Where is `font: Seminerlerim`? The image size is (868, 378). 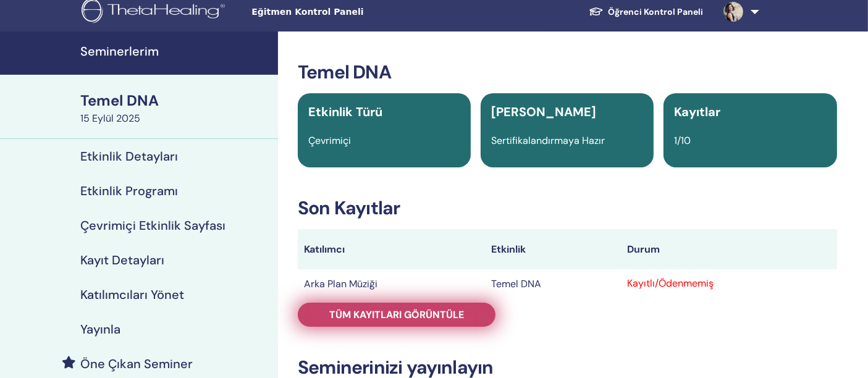 font: Seminerlerim is located at coordinates (119, 51).